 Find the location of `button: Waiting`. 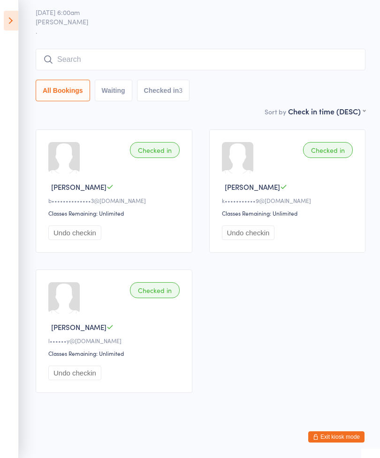

button: Waiting is located at coordinates (114, 91).